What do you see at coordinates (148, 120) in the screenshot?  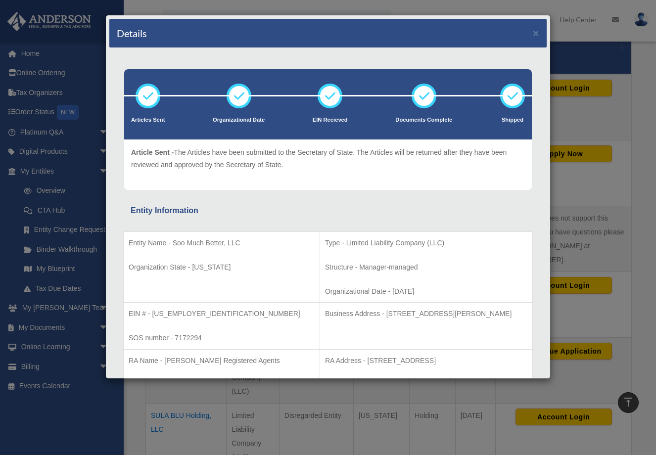 I see `p: Articles Sent` at bounding box center [148, 120].